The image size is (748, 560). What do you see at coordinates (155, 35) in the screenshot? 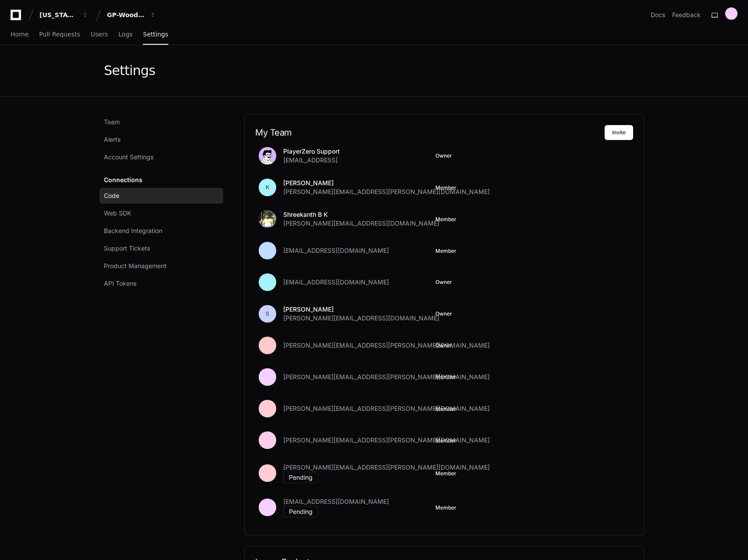
I see `span: Settings` at bounding box center [155, 35].